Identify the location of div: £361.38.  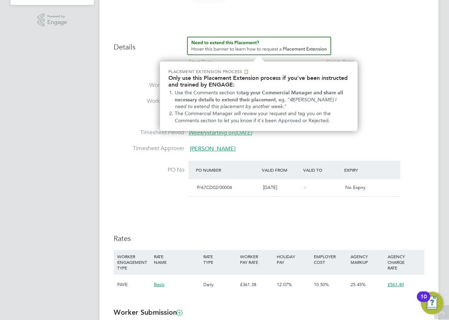
(257, 284).